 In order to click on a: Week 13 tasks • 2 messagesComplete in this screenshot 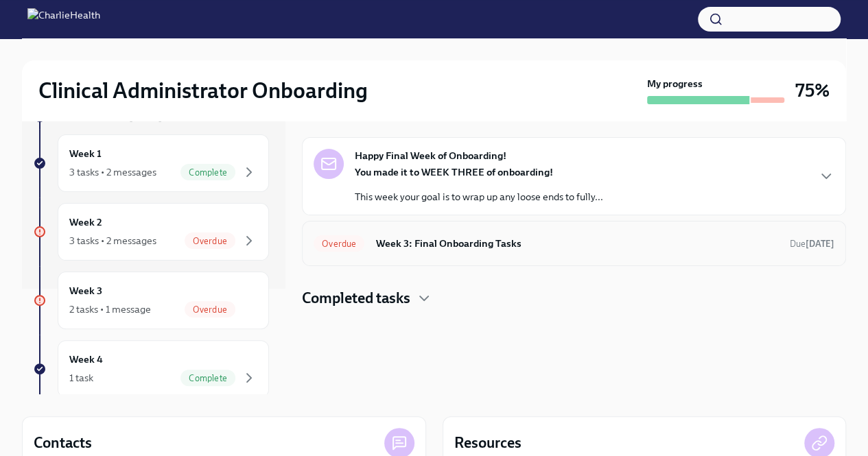, I will do `click(151, 163)`.